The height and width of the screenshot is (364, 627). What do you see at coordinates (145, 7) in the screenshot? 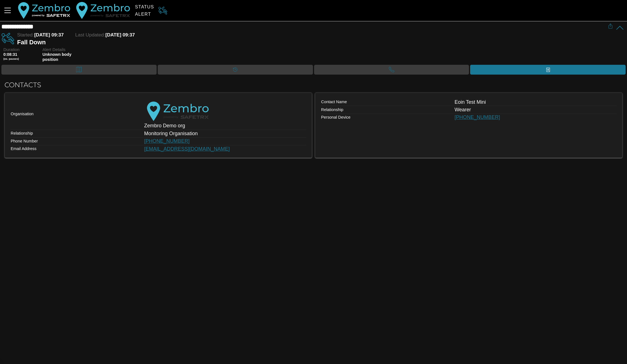
I see `div: Status` at bounding box center [145, 7].